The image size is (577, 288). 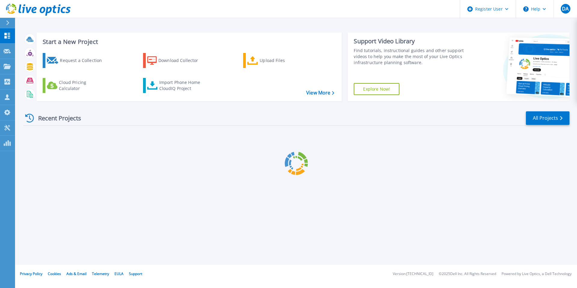 I want to click on a: Privacy Policy, so click(x=31, y=273).